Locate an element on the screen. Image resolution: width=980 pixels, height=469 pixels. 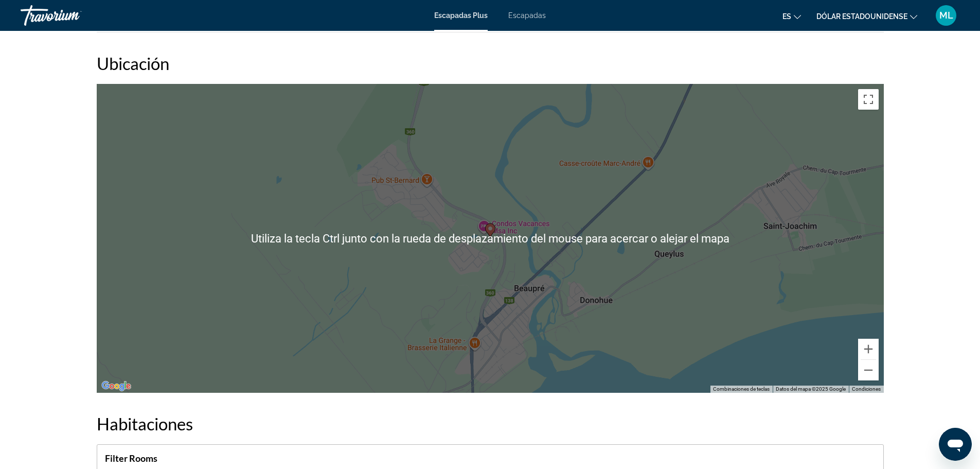
h2: Ubicación is located at coordinates (490, 63).